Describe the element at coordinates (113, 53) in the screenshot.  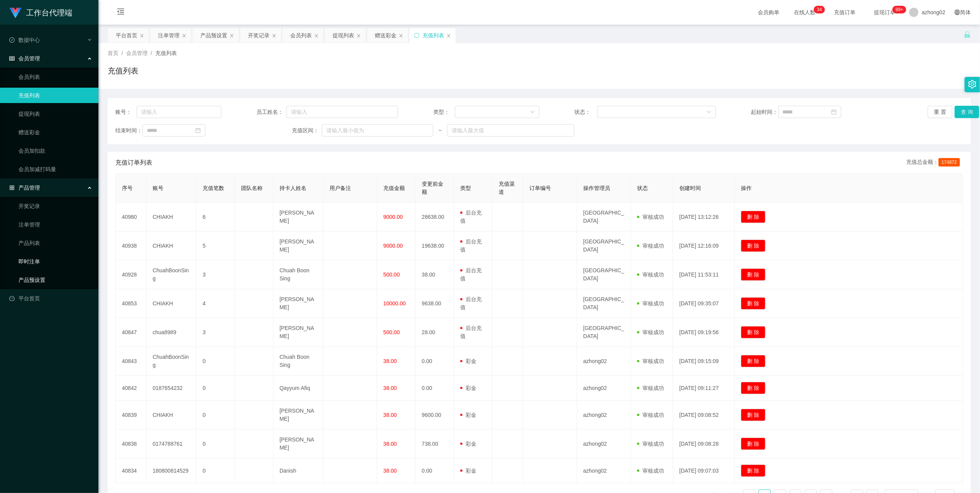
I see `span: 首页` at that location.